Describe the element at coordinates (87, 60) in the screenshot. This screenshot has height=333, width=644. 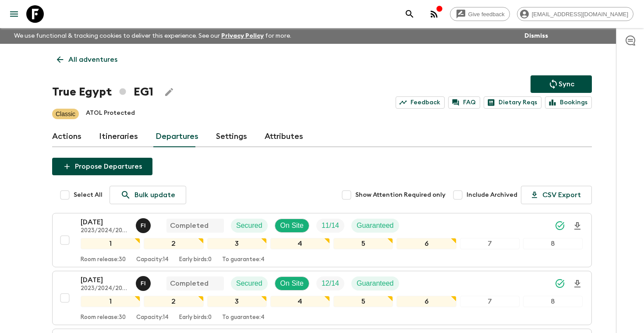
I see `a: All adventures` at that location.